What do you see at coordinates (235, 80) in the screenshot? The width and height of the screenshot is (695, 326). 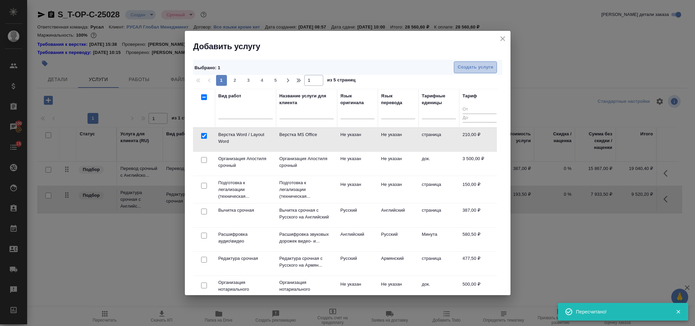 I see `span: 2` at bounding box center [235, 80].